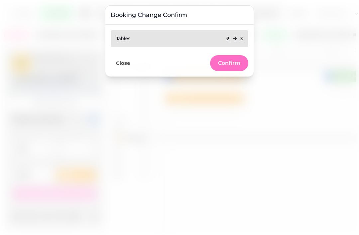 This screenshot has width=359, height=235. What do you see at coordinates (229, 63) in the screenshot?
I see `button: Confirm` at bounding box center [229, 63].